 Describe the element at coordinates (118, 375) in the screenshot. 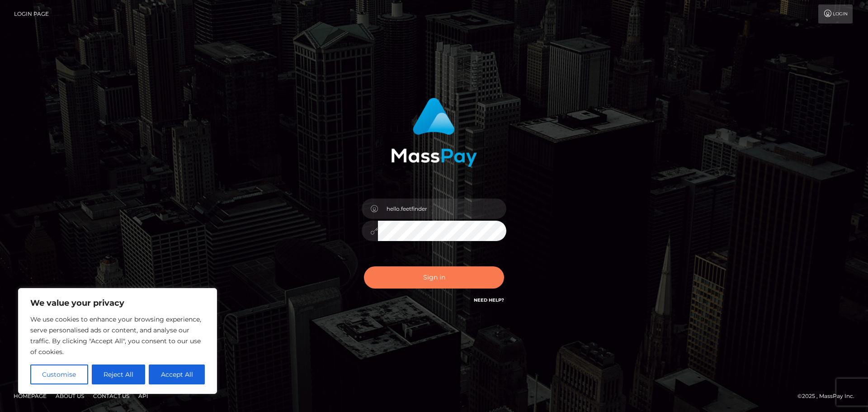

I see `button: Reject All` at that location.